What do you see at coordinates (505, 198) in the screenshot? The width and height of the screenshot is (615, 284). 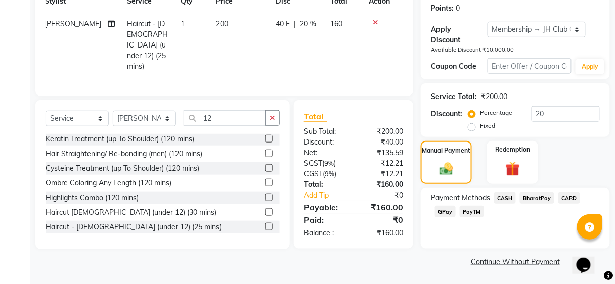 I see `span: CASH` at bounding box center [505, 198].